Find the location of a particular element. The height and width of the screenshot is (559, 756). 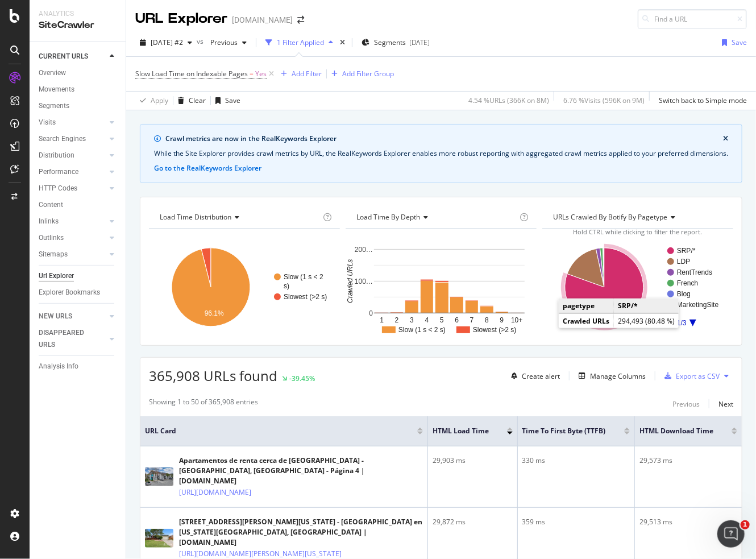

a: Overview is located at coordinates (78, 73).